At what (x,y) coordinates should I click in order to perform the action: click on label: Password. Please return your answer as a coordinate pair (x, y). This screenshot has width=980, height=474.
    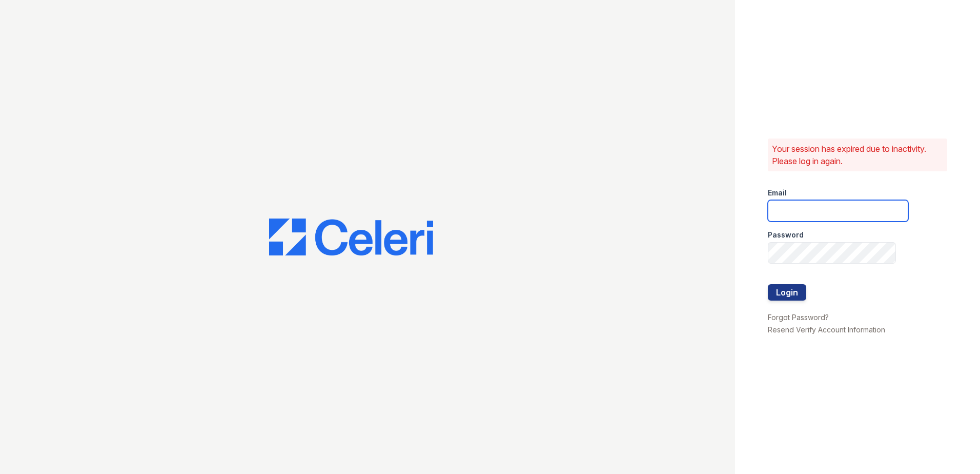
    Looking at the image, I should click on (786, 235).